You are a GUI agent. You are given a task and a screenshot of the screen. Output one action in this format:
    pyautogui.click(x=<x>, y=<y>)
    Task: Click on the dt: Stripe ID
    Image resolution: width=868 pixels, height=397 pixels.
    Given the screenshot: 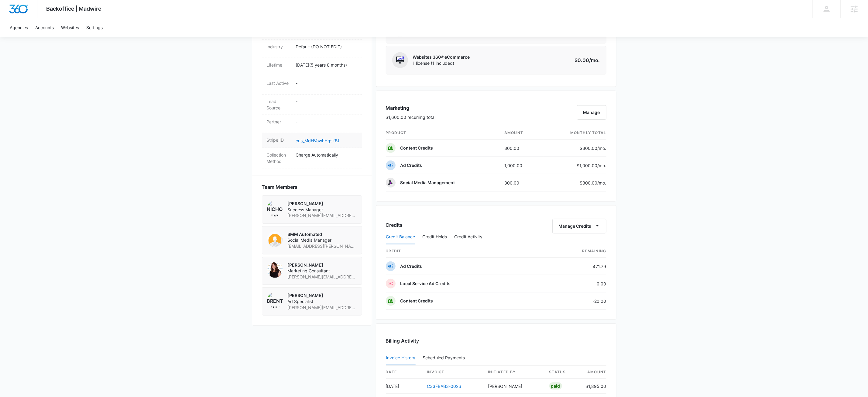 What is the action you would take?
    pyautogui.click(x=279, y=140)
    